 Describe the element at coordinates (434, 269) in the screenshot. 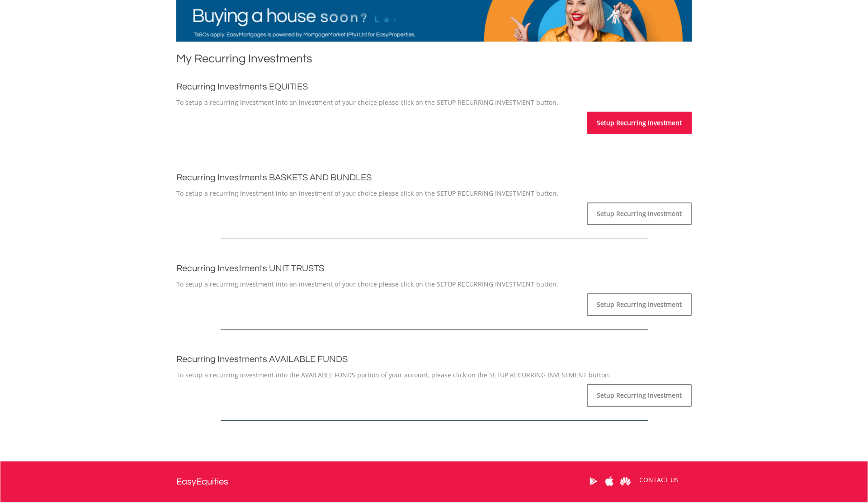

I see `h2: Recurring Investments UNIT TRUSTS` at that location.